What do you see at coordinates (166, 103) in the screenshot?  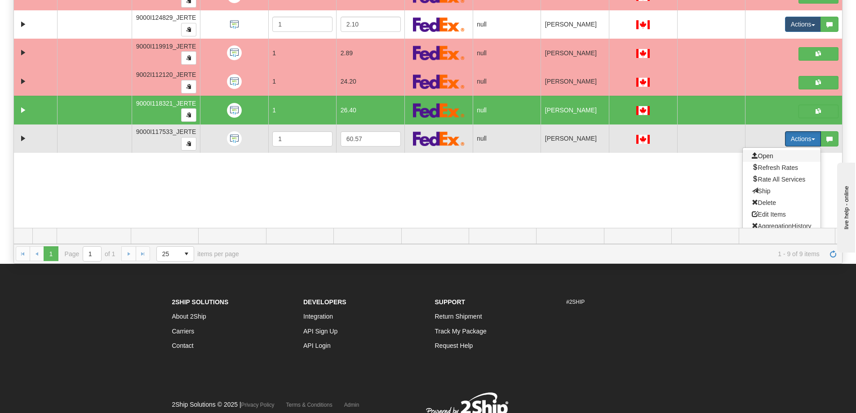 I see `span: 9000I118321_JERTE` at bounding box center [166, 103].